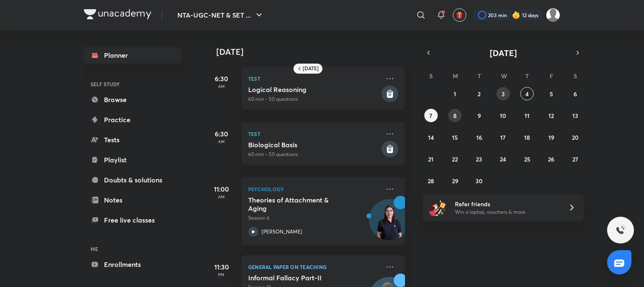 This screenshot has width=644, height=287. What do you see at coordinates (575, 116) in the screenshot?
I see `button: September 13, 2025` at bounding box center [575, 116].